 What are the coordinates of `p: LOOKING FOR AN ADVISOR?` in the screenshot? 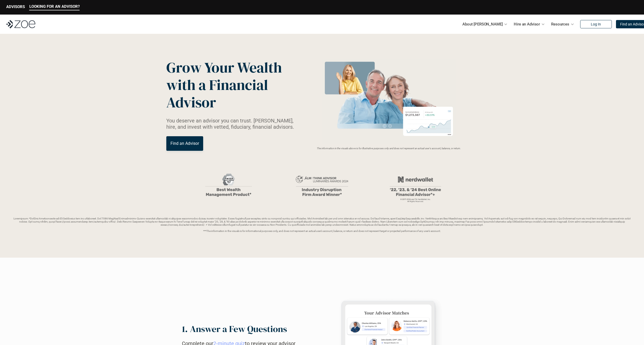 It's located at (54, 7).